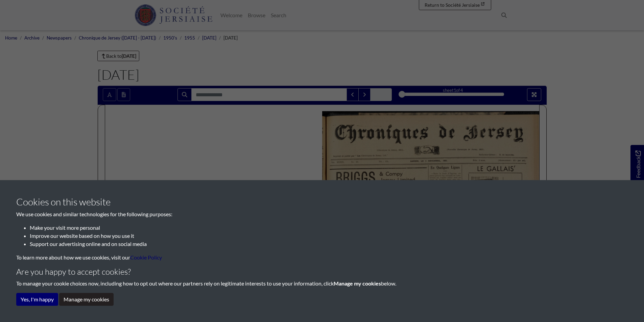 This screenshot has height=322, width=644. Describe the element at coordinates (322, 258) in the screenshot. I see `p: To learn more about how we use cookies, visit our` at that location.